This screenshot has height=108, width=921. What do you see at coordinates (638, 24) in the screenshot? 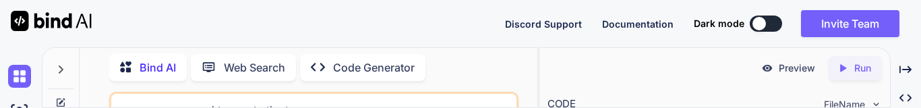
I see `span: Documentation` at bounding box center [638, 24].